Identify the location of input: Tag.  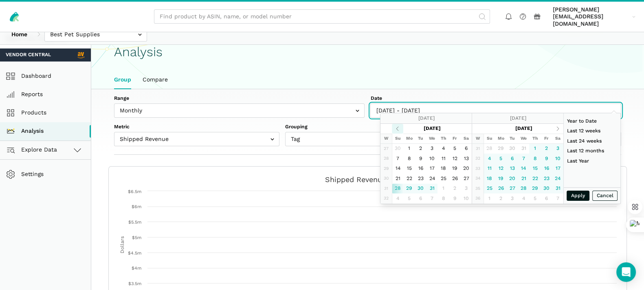
(368, 139).